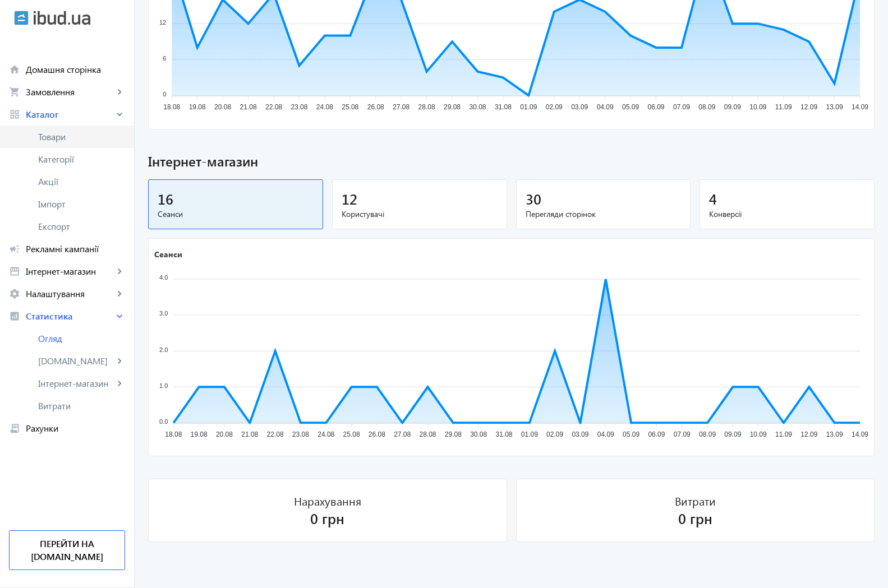  What do you see at coordinates (15, 92) in the screenshot?
I see `mat-icon: shopping_cart` at bounding box center [15, 92].